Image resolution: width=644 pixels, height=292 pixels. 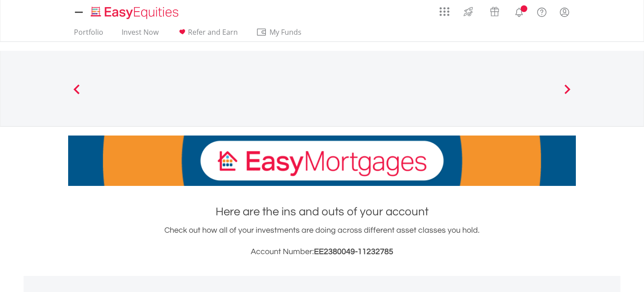 I want to click on a: Invest Now, so click(x=140, y=35).